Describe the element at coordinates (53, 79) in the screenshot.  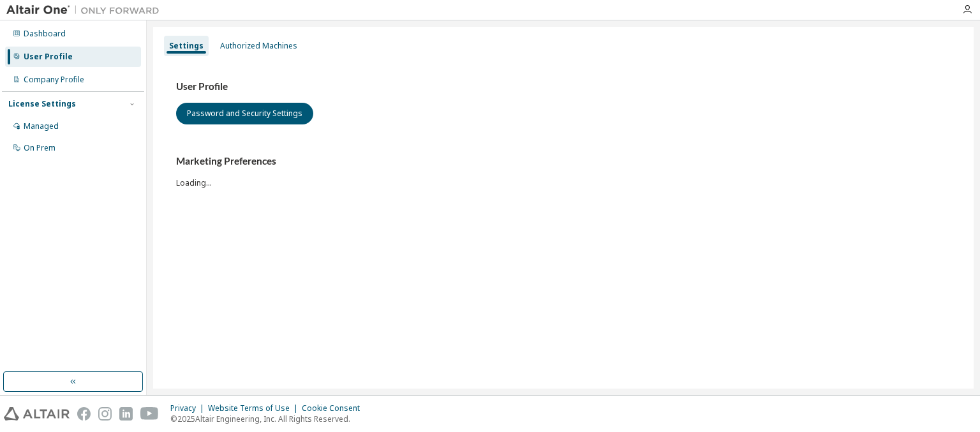
I see `div: Company Profile` at that location.